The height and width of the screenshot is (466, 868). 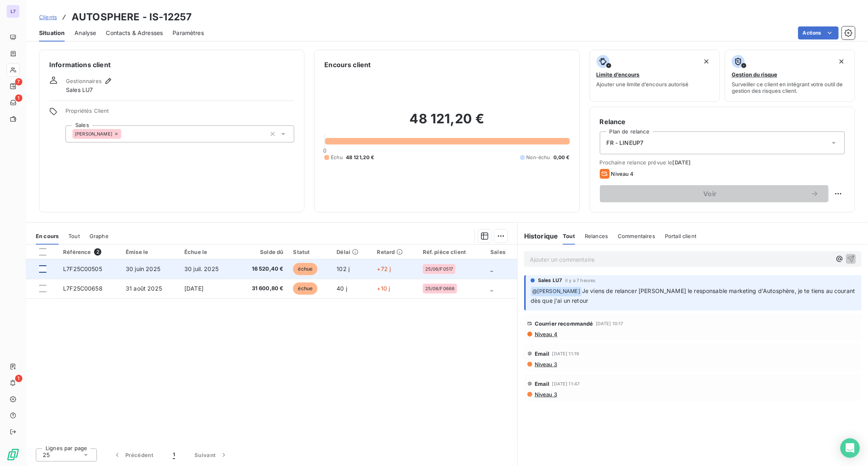 What do you see at coordinates (596, 236) in the screenshot?
I see `span: Relances` at bounding box center [596, 236].